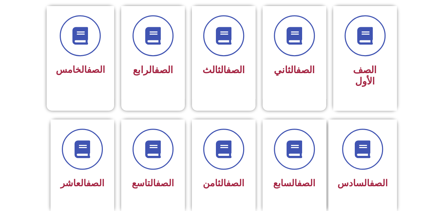 This screenshot has width=447, height=211. What do you see at coordinates (365, 76) in the screenshot?
I see `span: الصف الأول` at bounding box center [365, 76].